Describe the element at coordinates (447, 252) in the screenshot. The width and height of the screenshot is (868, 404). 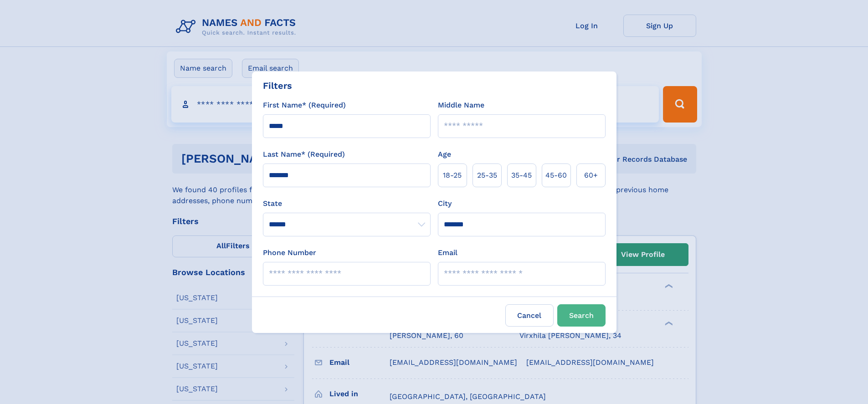
I see `label: Email` at that location.